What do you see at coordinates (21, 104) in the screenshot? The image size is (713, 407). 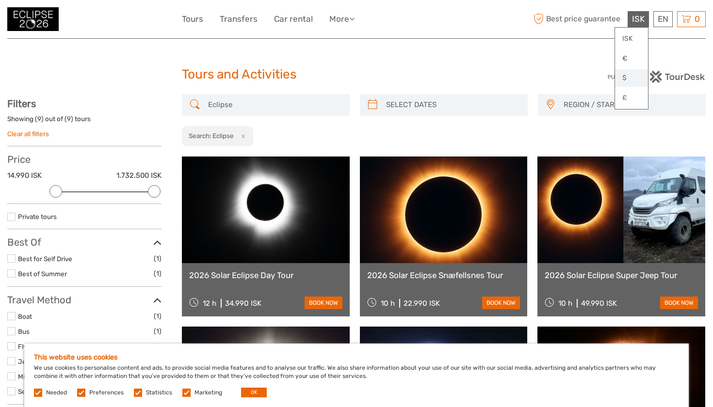 I see `strong: Filters` at bounding box center [21, 104].